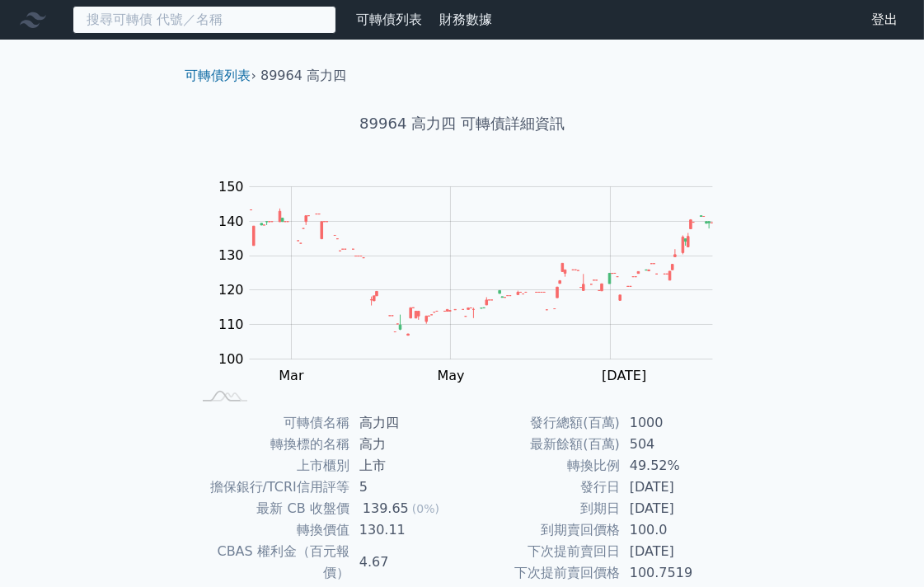 The height and width of the screenshot is (587, 924). I want to click on td: 4.67, so click(406, 563).